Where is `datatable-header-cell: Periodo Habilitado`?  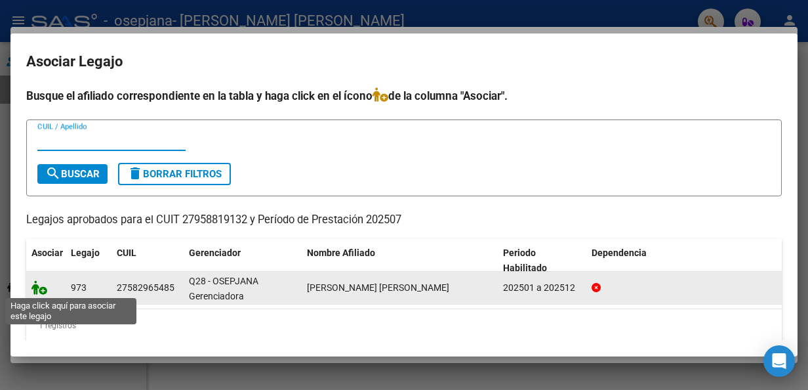 datatable-header-cell: Periodo Habilitado is located at coordinates (542, 261).